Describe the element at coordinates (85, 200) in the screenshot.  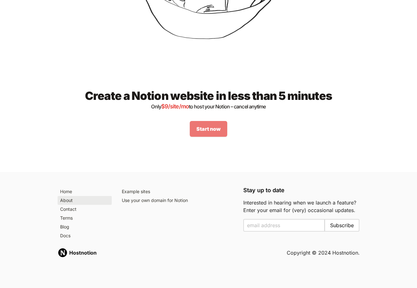
I see `a: About` at that location.